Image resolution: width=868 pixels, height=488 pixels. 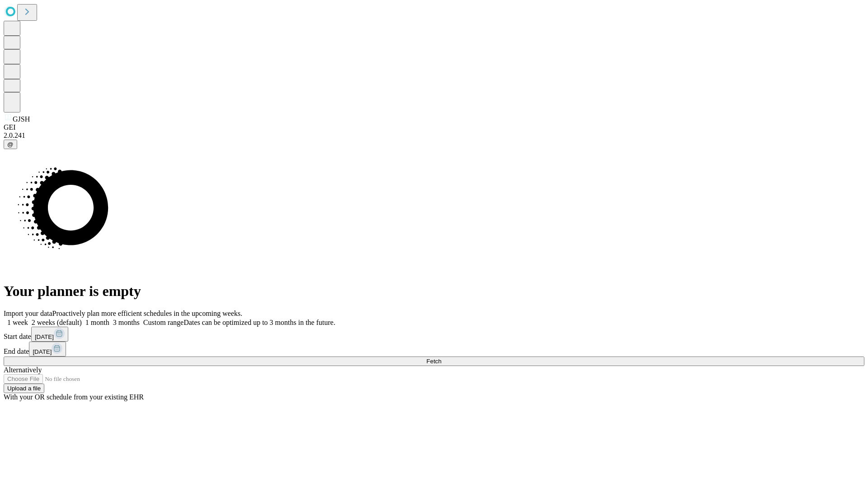 I want to click on div: 2.0.241, so click(x=434, y=136).